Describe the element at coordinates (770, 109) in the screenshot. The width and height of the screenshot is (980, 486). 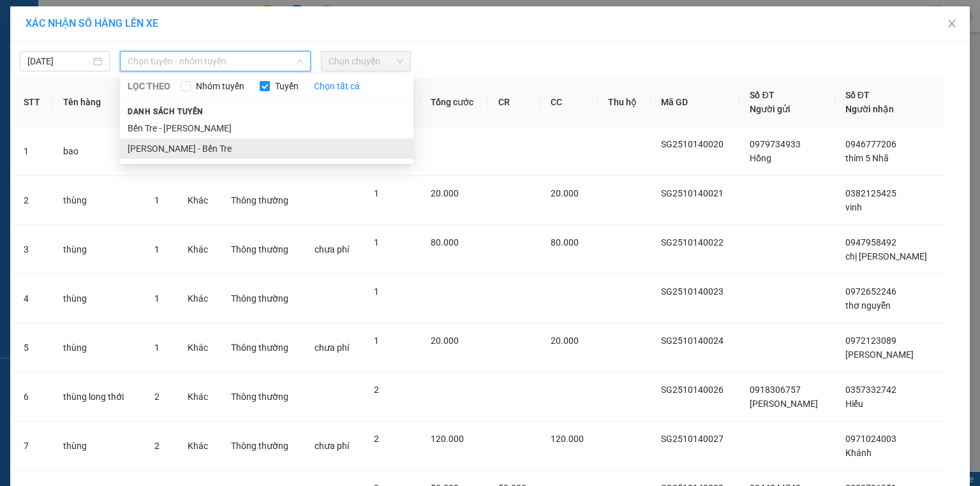
I see `span: Người gửi` at that location.